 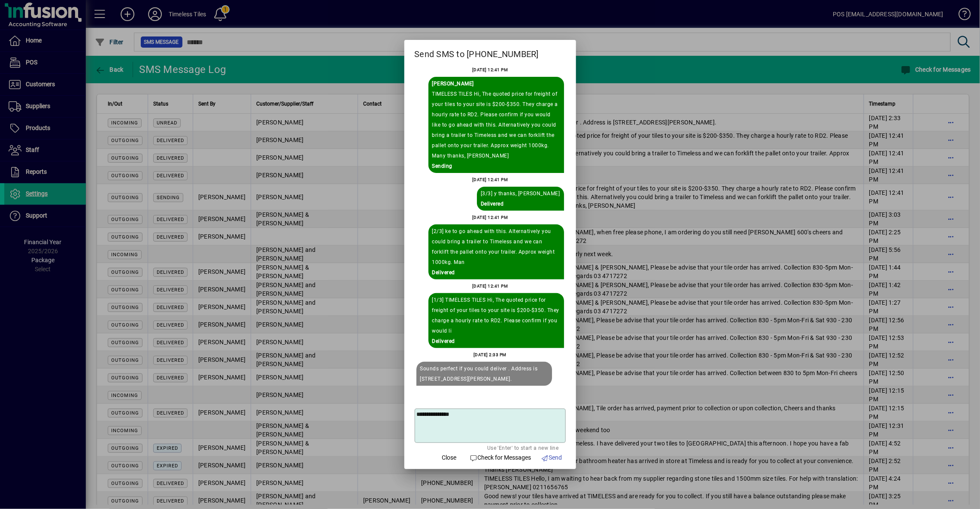 What do you see at coordinates (449, 458) in the screenshot?
I see `span: Close` at bounding box center [449, 458].